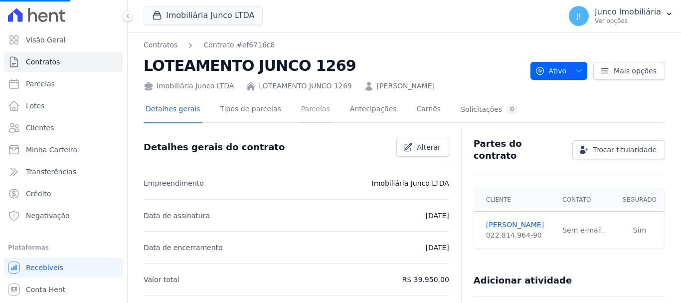 The height and width of the screenshot is (303, 681). What do you see at coordinates (63, 128) in the screenshot?
I see `a: Clientes` at bounding box center [63, 128].